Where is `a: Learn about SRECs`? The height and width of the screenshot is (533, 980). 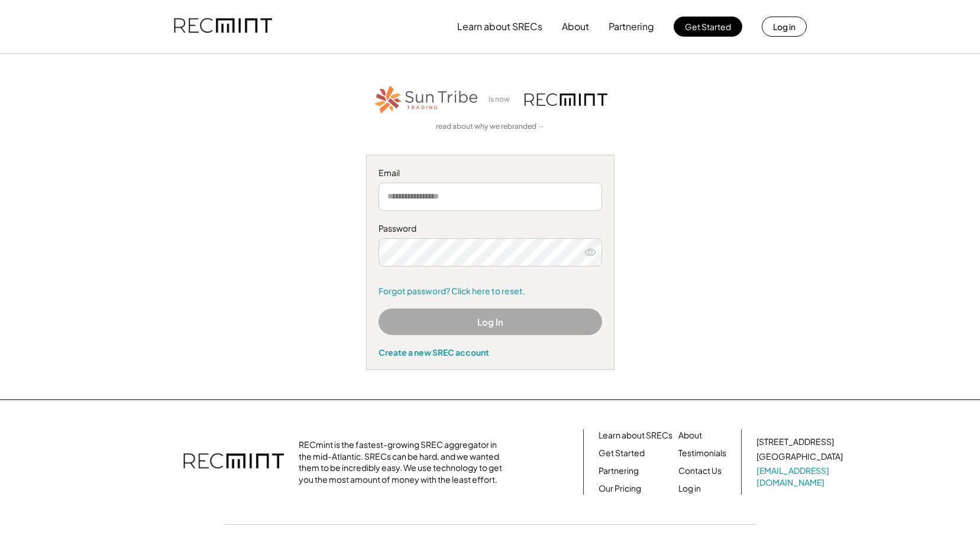
a: Learn about SRECs is located at coordinates (635, 436).